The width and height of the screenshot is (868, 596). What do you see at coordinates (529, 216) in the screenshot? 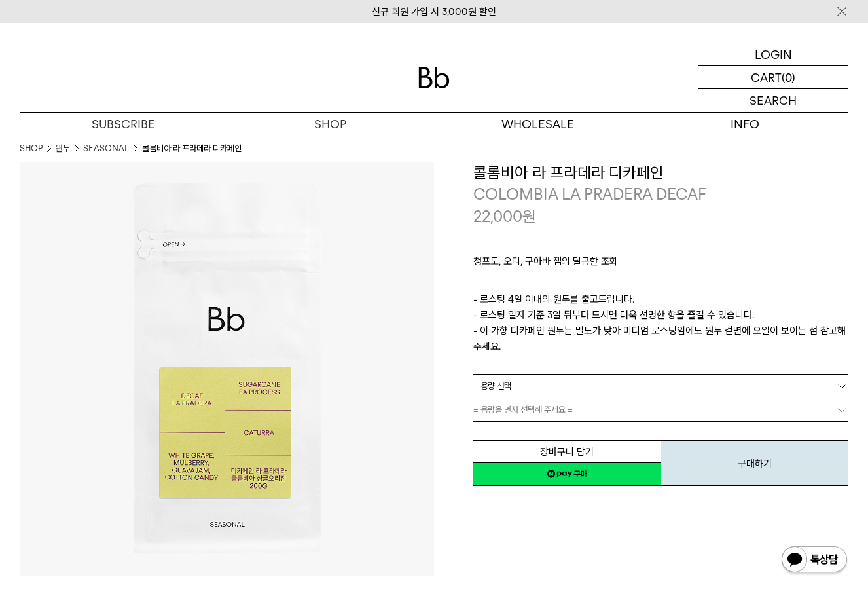
I see `span: 원` at bounding box center [529, 216].